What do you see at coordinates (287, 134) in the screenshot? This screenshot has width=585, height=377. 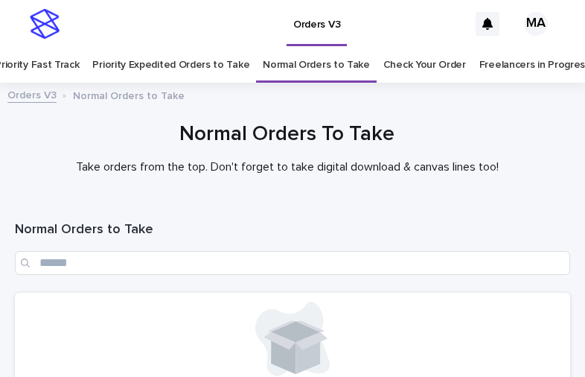 I see `h1: Normal Orders To Take` at bounding box center [287, 134].